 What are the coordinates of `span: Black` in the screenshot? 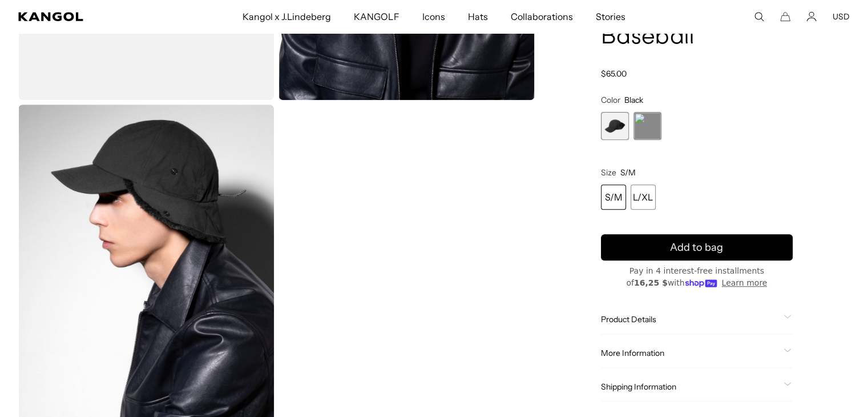 It's located at (634, 100).